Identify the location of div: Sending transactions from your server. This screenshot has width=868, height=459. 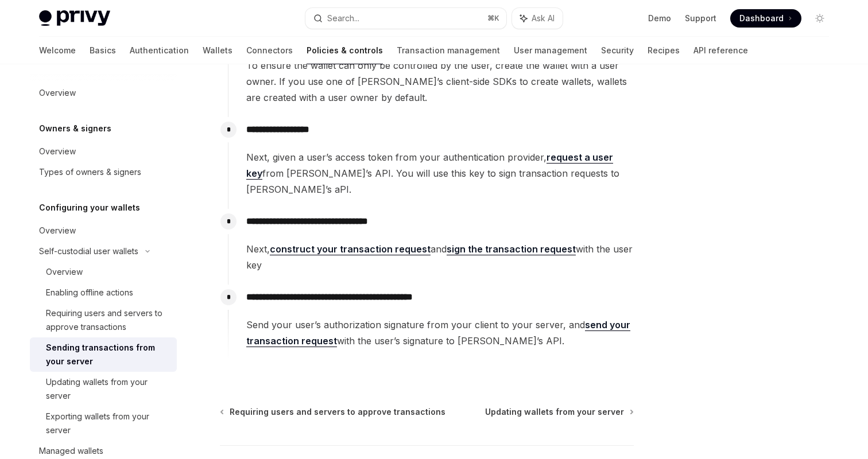
(108, 355).